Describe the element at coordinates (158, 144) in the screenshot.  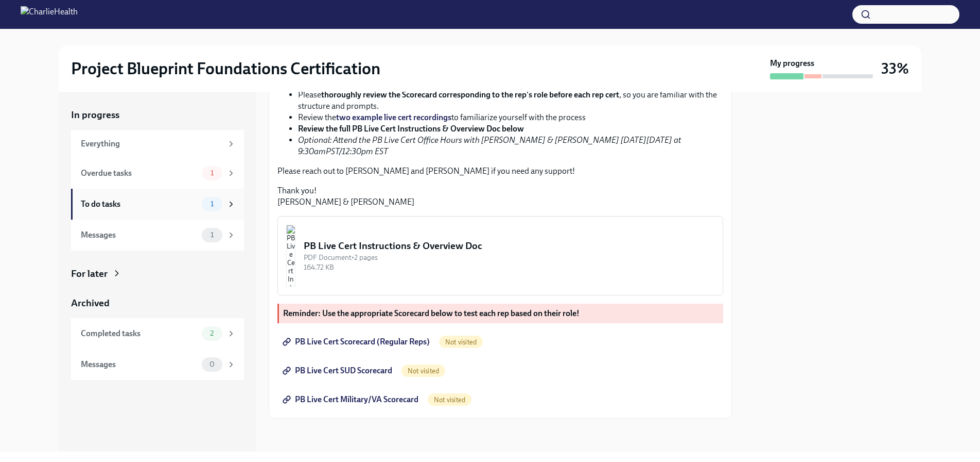
I see `a: Everything` at that location.